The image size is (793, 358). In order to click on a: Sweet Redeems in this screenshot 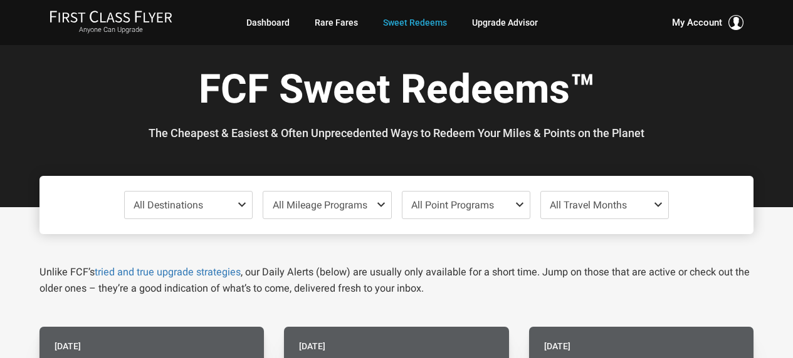, I will do `click(415, 23)`.